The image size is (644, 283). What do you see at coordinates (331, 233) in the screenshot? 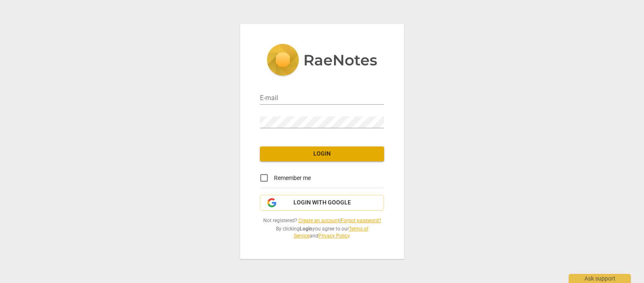
I see `a: Terms of Service` at bounding box center [331, 233].